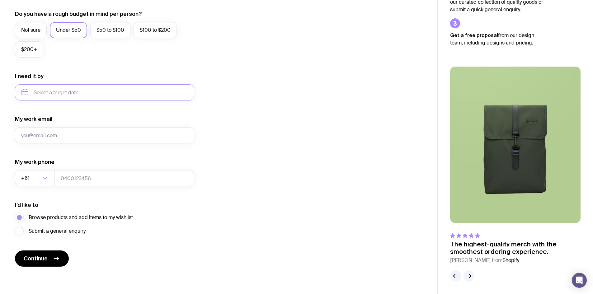  I want to click on input: 0400123456, so click(124, 178).